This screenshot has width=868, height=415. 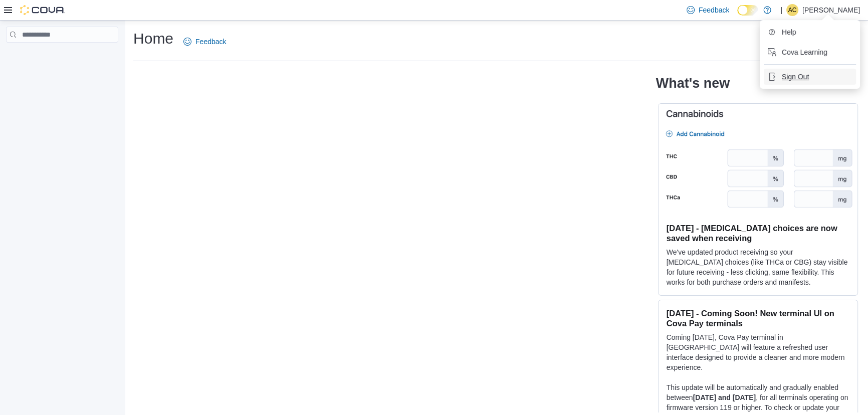 I want to click on span: Sign Out, so click(x=795, y=77).